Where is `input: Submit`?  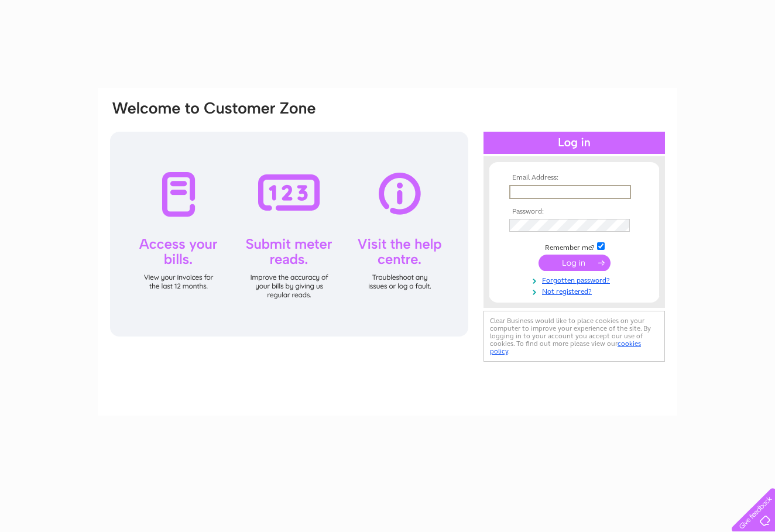
input: Submit is located at coordinates (574, 263).